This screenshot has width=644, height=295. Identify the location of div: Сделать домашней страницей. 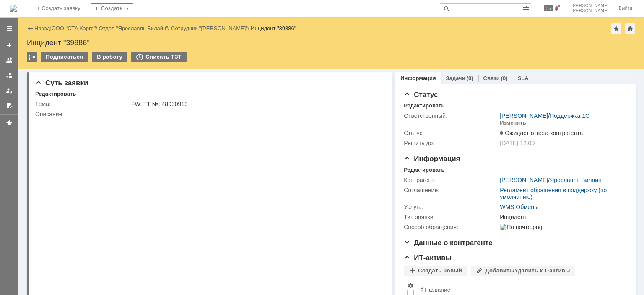
(630, 28).